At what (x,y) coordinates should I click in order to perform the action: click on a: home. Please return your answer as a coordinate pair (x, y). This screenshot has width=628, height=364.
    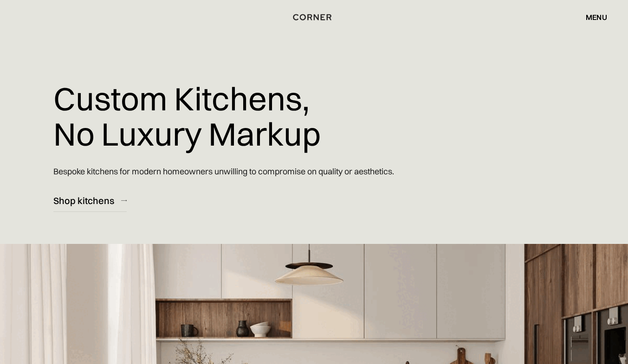
    Looking at the image, I should click on (314, 17).